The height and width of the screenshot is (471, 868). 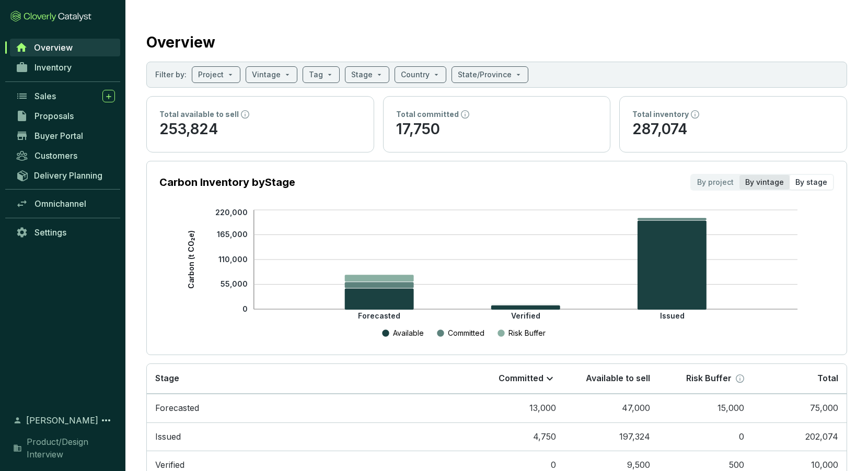 What do you see at coordinates (68, 176) in the screenshot?
I see `span: Delivery Planning` at bounding box center [68, 176].